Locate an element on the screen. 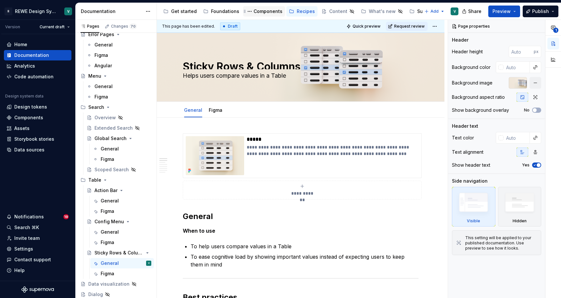 This screenshot has width=561, height=298. div: Show header text is located at coordinates (471, 165).